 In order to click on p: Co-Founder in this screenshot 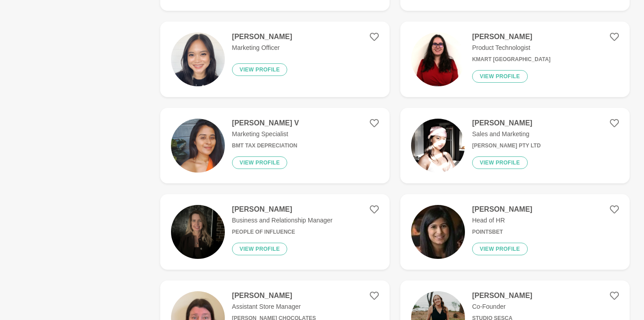, I will do `click(502, 306)`.